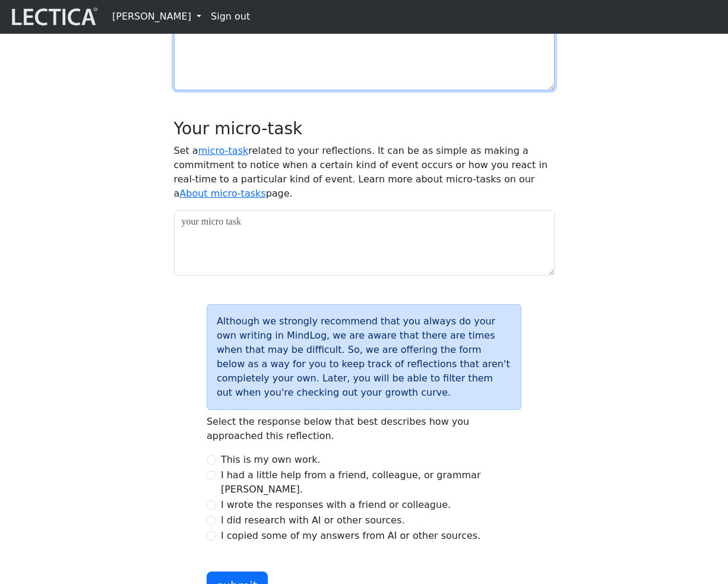  I want to click on a: About micro-tasks, so click(222, 193).